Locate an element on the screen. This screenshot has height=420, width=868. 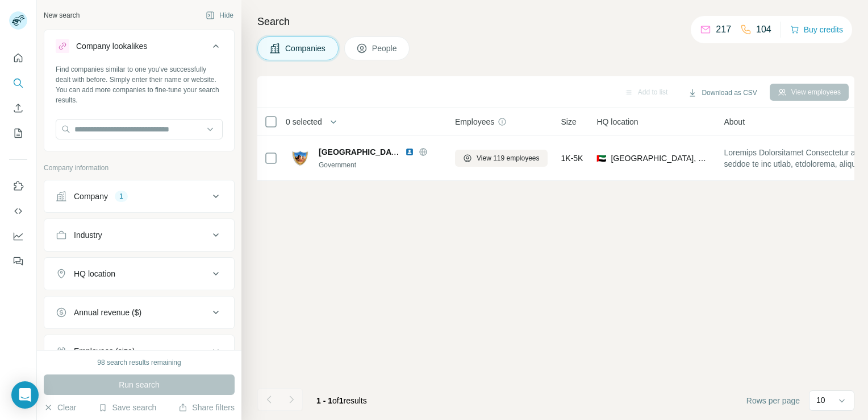
p: 217 is located at coordinates (724, 30).